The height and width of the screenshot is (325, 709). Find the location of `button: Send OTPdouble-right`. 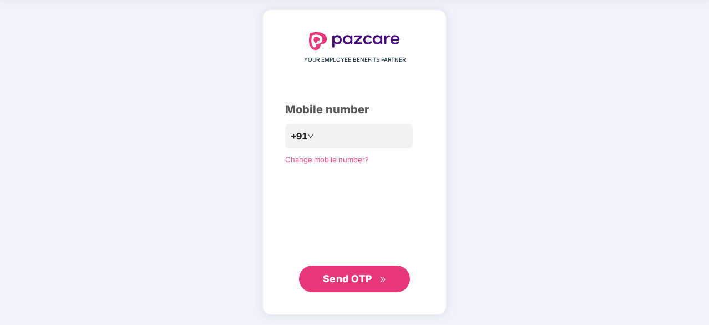

button: Send OTPdouble-right is located at coordinates (355, 279).